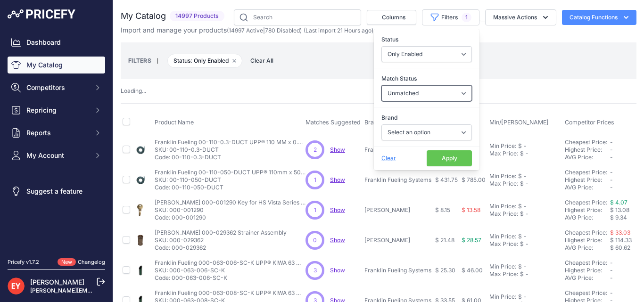 This screenshot has width=644, height=302. I want to click on button: Reports, so click(56, 133).